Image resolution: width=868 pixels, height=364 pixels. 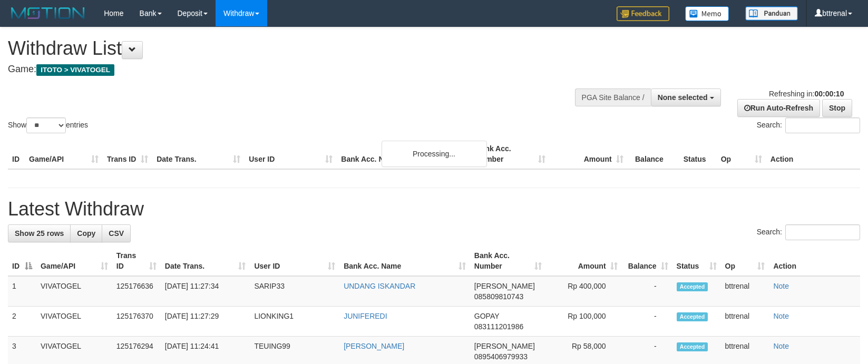 What do you see at coordinates (288, 49) in the screenshot?
I see `h1: Withdraw List` at bounding box center [288, 49].